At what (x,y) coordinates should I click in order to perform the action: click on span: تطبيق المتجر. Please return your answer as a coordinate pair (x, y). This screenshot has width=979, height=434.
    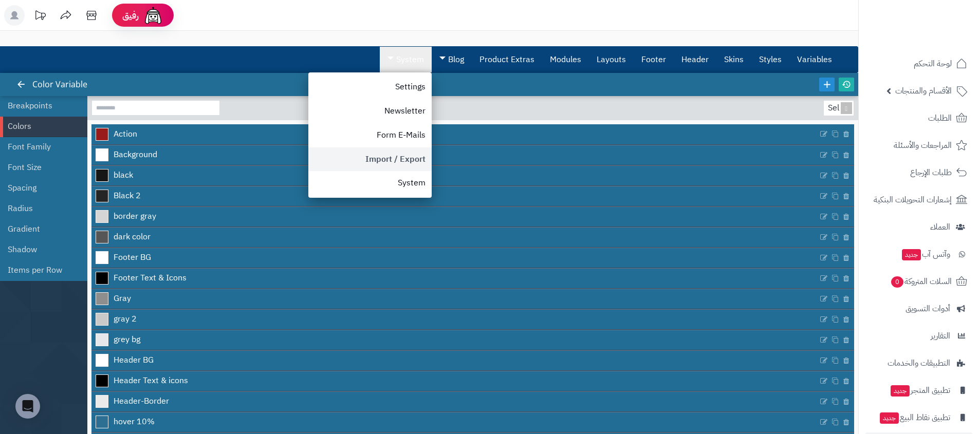
    Looking at the image, I should click on (920, 391).